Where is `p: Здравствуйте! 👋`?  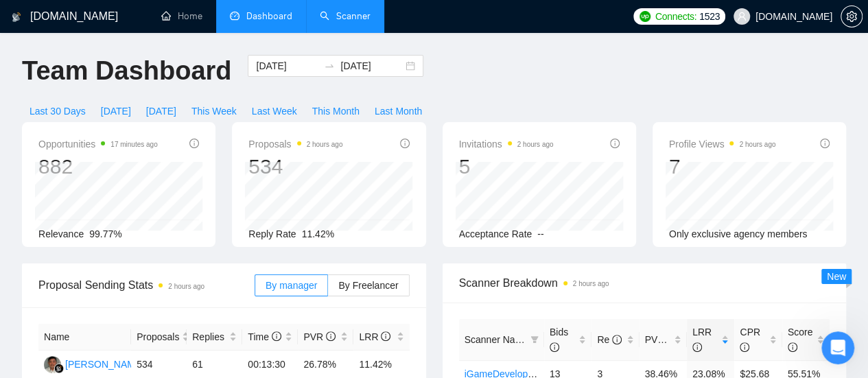
p: Здравствуйте! 👋 is located at coordinates (137, 41).